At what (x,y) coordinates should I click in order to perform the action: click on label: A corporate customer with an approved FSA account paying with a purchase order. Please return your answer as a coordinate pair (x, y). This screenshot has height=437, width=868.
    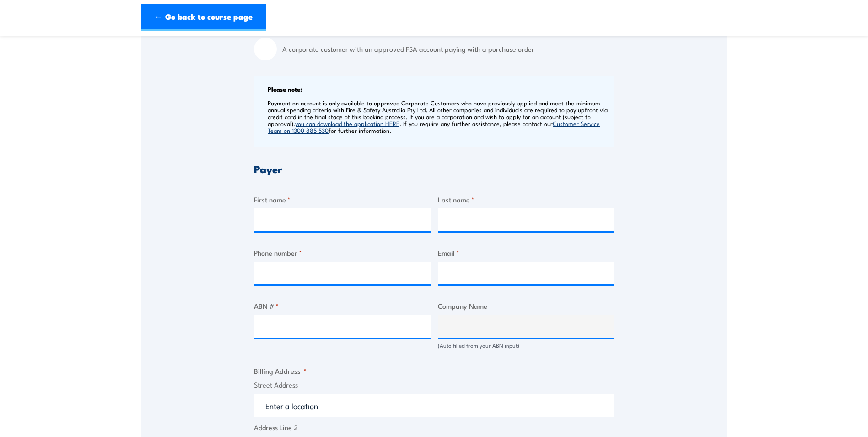
    Looking at the image, I should click on (448, 49).